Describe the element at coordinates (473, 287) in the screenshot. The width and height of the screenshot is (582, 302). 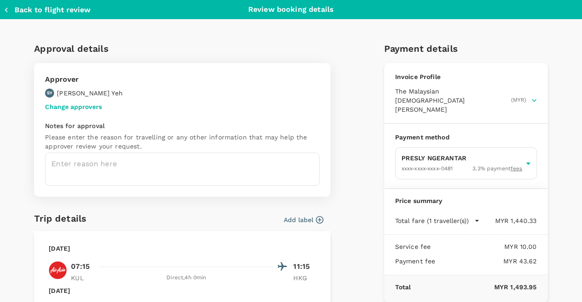
I see `p: MYR 1,493.95` at that location.